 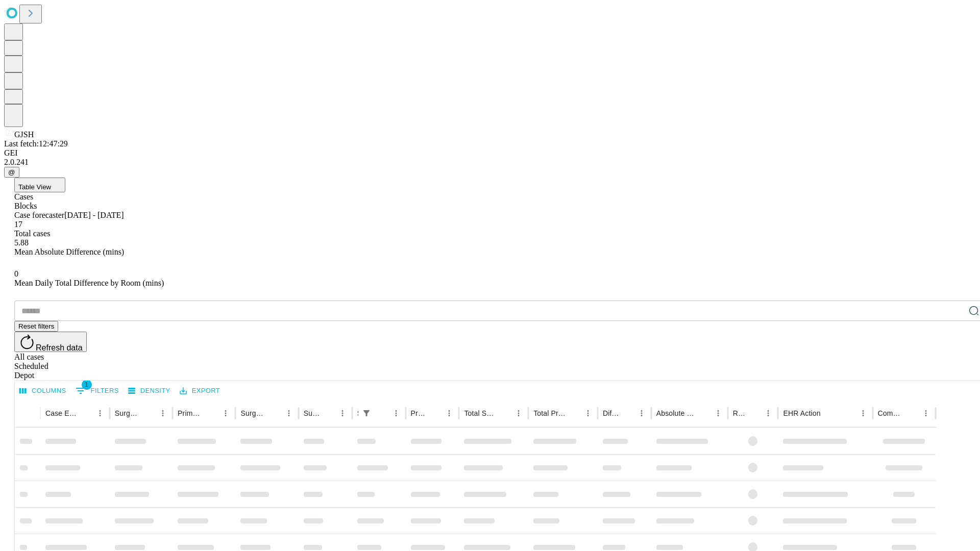 I want to click on div: EHR Action, so click(x=801, y=413).